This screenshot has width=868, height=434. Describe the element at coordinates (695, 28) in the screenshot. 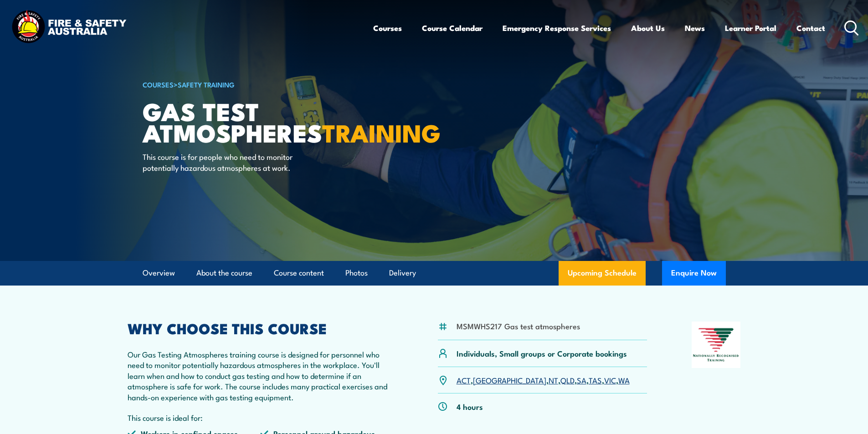

I see `a: News` at that location.